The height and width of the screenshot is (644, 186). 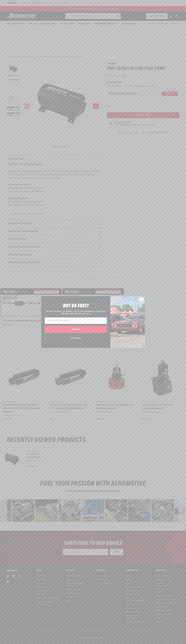 I want to click on img: 85cdd541-2605-488b-b08c-a5ee7b438a35.jpeg, so click(x=127, y=322).